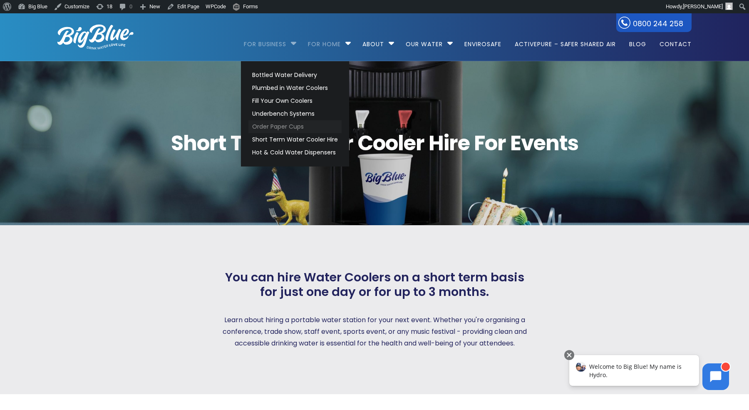  I want to click on a: Our Water, so click(424, 40).